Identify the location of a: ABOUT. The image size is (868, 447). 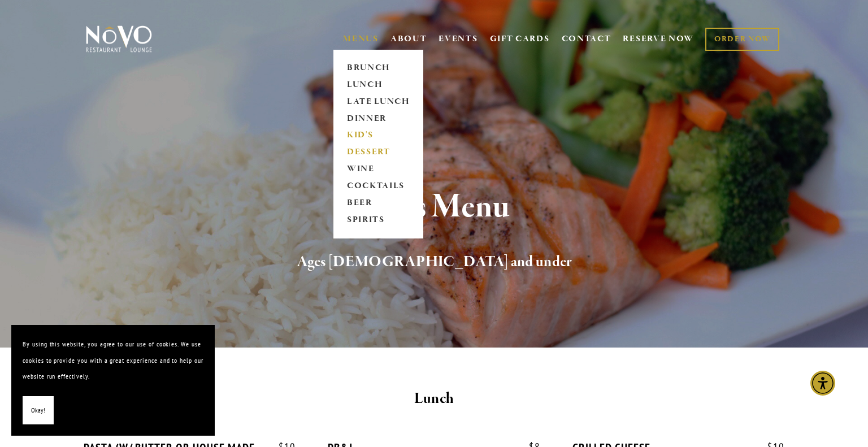
(409, 39).